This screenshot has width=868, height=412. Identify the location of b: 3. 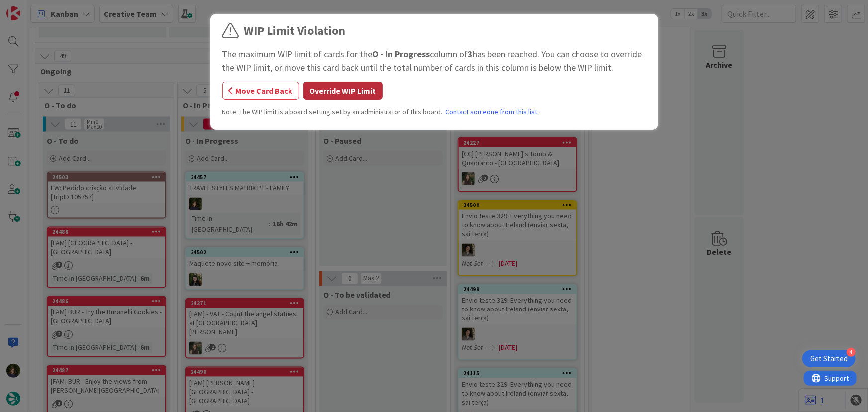
(470, 54).